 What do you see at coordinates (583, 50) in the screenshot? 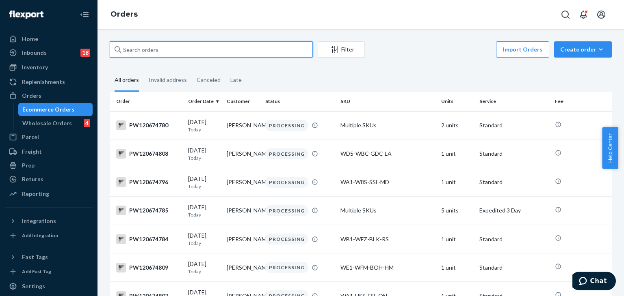
I see `button: Create order` at bounding box center [583, 50].